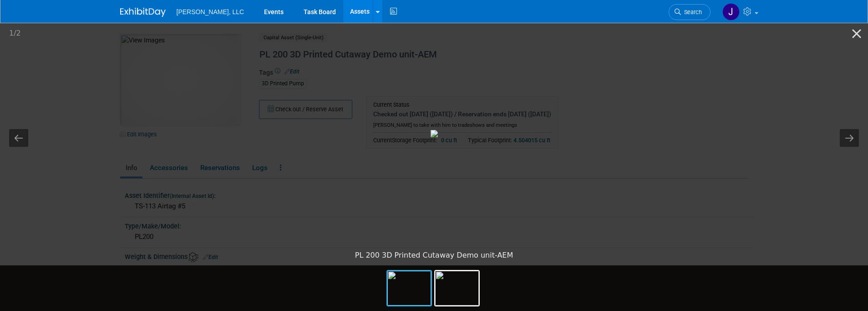 The height and width of the screenshot is (311, 868). Describe the element at coordinates (434, 134) in the screenshot. I see `img: PL 200 3D Printed Cutaway Demo unit-AEM` at that location.